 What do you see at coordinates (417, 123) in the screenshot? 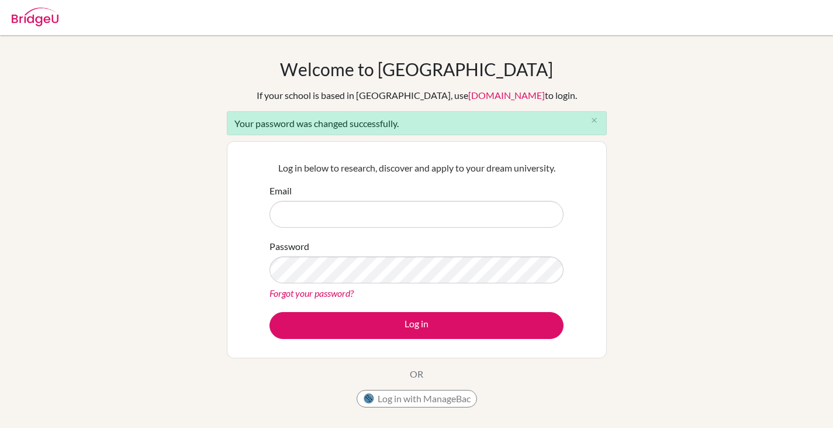
I see `div: Your password was changed successfully.` at bounding box center [417, 123].